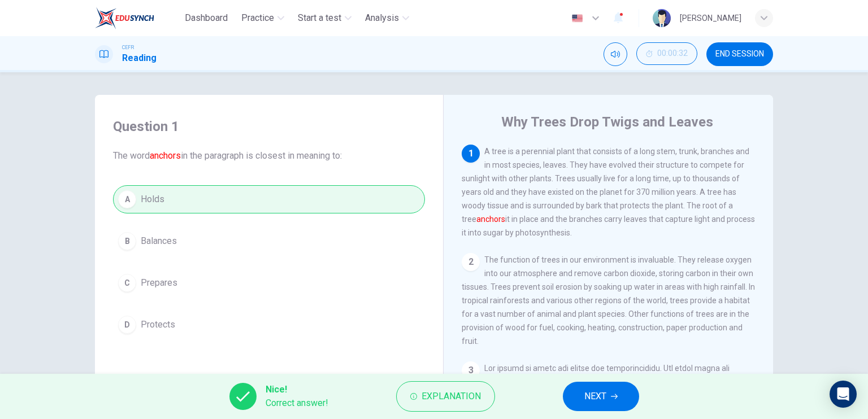  What do you see at coordinates (740, 54) in the screenshot?
I see `button: END SESSION` at bounding box center [740, 54].